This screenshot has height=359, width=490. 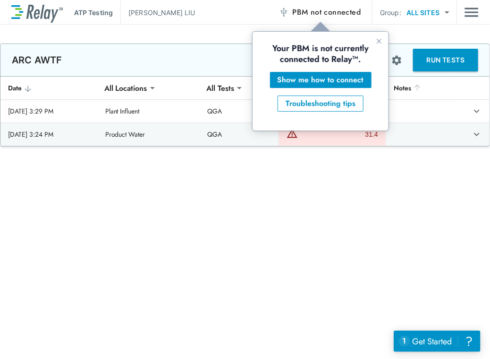 I want to click on div: Show me how to connect, so click(x=68, y=48).